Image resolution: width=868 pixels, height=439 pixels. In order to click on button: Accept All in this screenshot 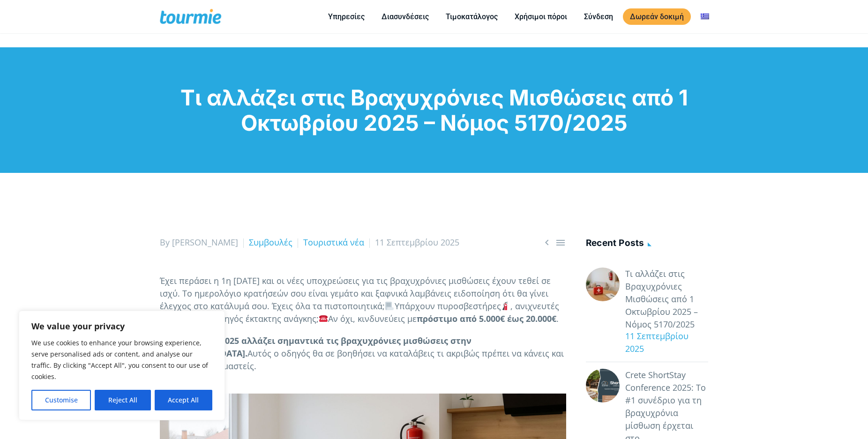, I will do `click(183, 400)`.